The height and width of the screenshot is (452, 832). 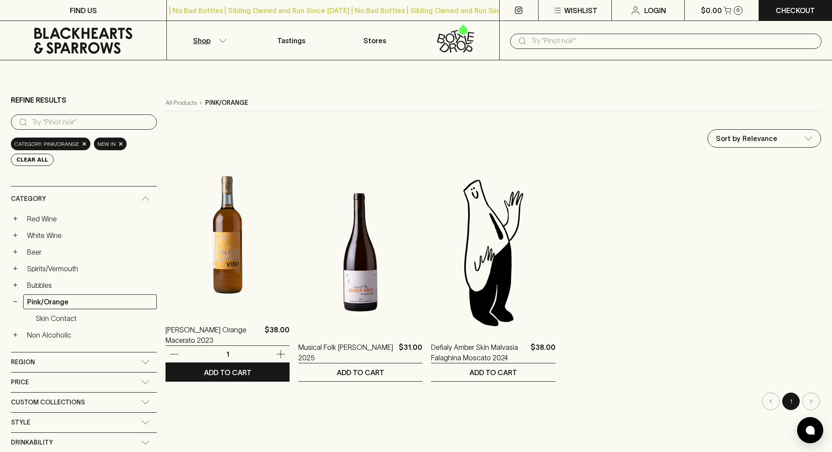 What do you see at coordinates (202, 41) in the screenshot?
I see `p: Shop` at bounding box center [202, 41].